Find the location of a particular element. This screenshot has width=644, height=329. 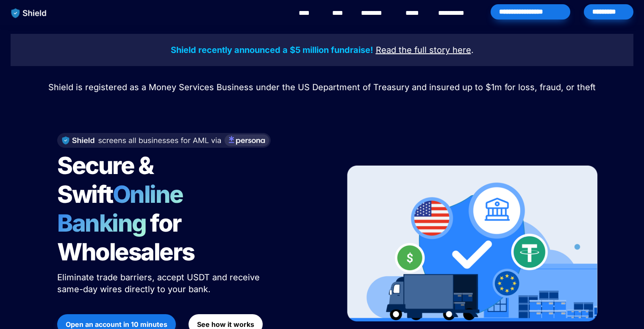

strong: See how it works is located at coordinates (226, 324).